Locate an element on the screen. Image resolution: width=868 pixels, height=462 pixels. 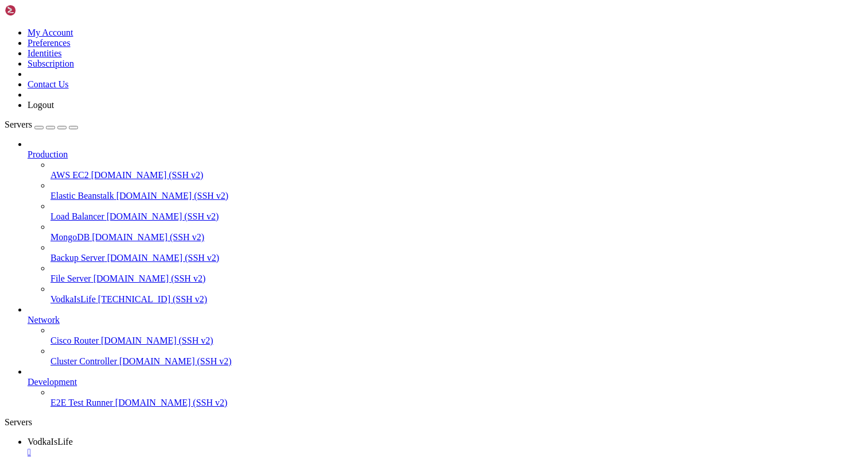
span: MongoDB is located at coordinates (70, 236).